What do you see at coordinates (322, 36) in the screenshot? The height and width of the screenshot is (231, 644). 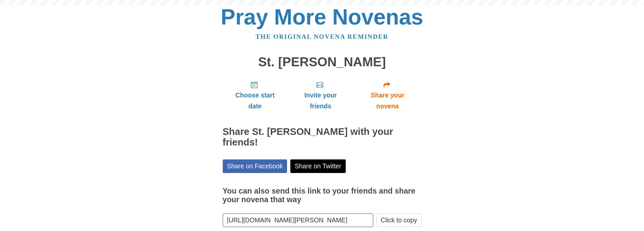 I see `a: The original novena reminder` at bounding box center [322, 36].